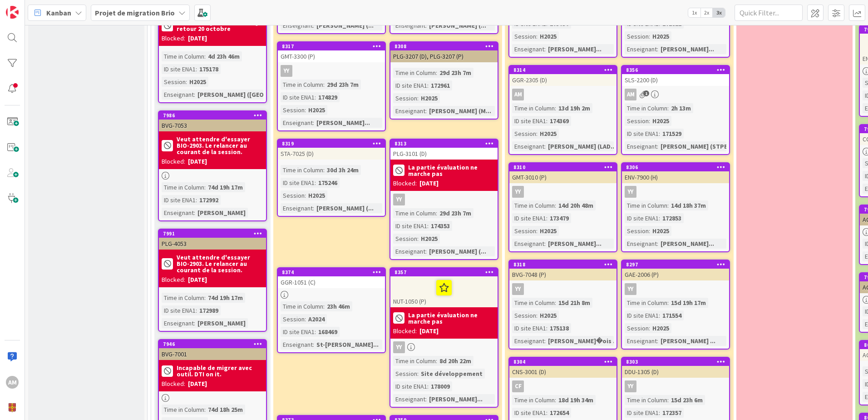 The image size is (868, 420). Describe the element at coordinates (444, 153) in the screenshot. I see `div: PLG-3101 (D)` at that location.